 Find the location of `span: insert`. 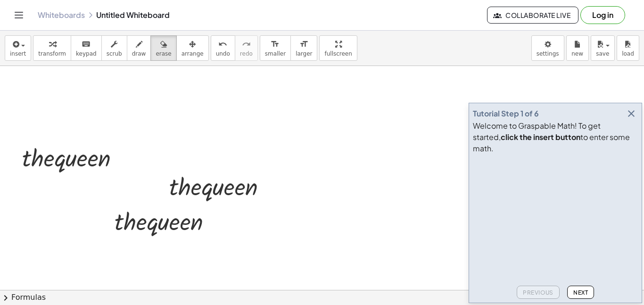

span: insert is located at coordinates (18, 54).